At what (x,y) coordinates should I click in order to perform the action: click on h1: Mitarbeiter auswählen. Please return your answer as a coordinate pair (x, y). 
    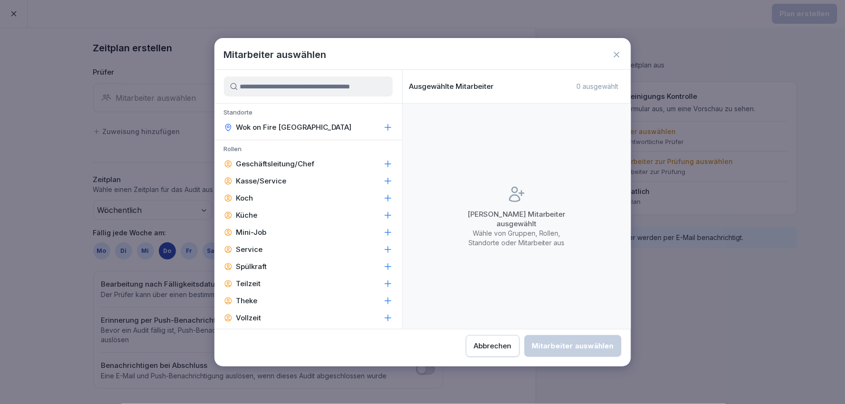
    Looking at the image, I should click on (275, 55).